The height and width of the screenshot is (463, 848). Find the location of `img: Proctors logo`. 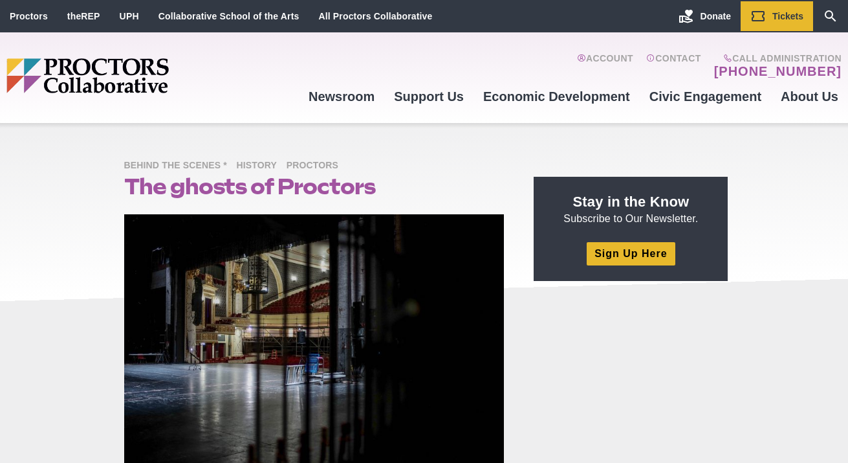

img: Proctors logo is located at coordinates (137, 76).